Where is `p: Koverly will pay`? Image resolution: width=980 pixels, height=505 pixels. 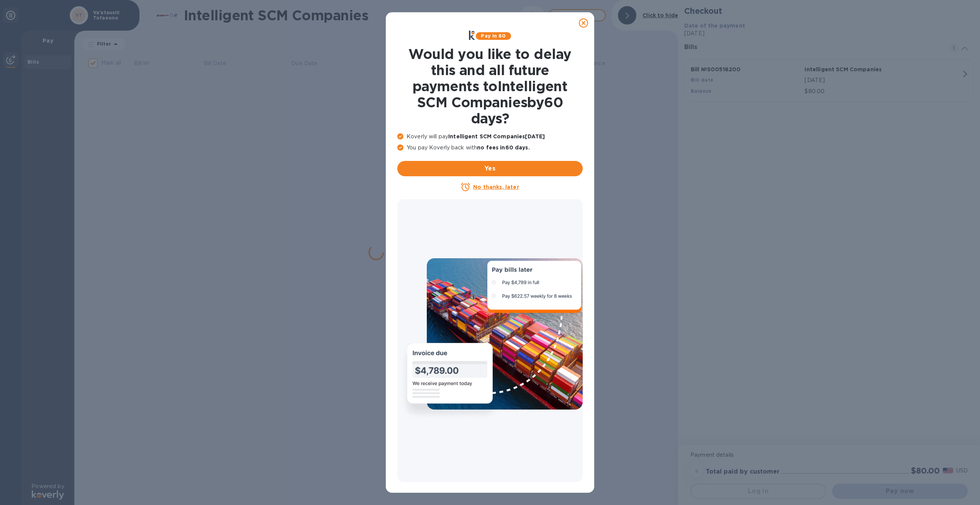 p: Koverly will pay is located at coordinates (490, 136).